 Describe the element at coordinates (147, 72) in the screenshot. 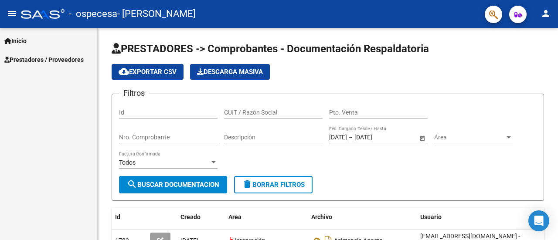

I see `button: Exportar CSV` at that location.